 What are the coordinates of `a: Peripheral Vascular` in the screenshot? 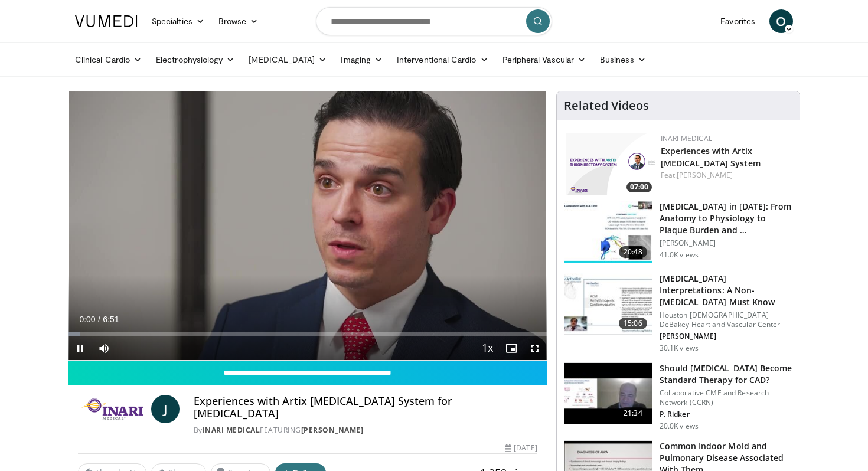 It's located at (544, 60).